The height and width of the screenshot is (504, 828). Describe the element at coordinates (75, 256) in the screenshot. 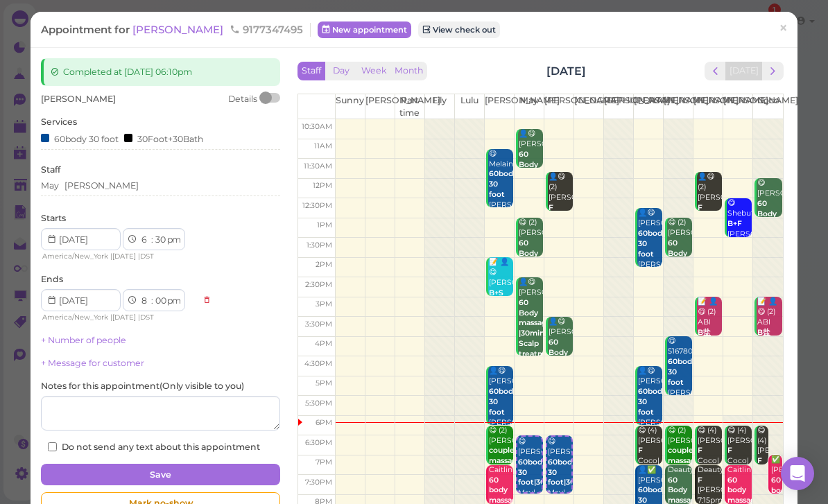

I see `span: America/New_York` at that location.